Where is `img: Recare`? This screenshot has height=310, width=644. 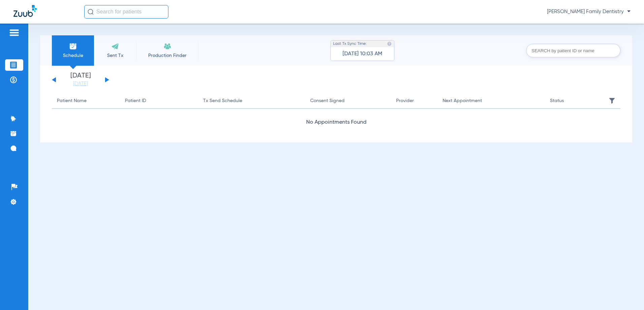 img: Recare is located at coordinates (167, 46).